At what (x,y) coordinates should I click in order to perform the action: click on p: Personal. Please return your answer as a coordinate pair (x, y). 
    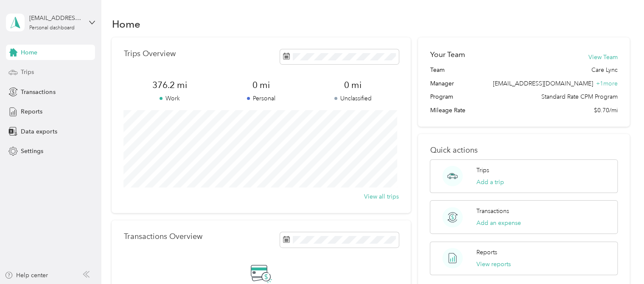
    Looking at the image, I should click on (261, 98).